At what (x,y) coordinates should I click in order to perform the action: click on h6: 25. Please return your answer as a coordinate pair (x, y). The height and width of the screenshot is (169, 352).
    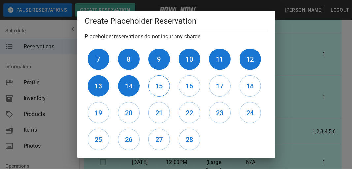
    Looking at the image, I should click on (98, 140).